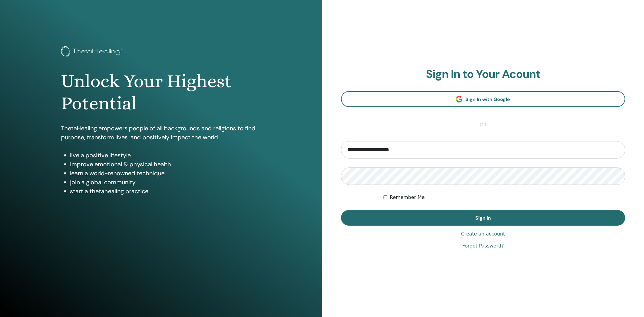  What do you see at coordinates (165, 173) in the screenshot?
I see `li: learn a world-renowned technique` at bounding box center [165, 173].